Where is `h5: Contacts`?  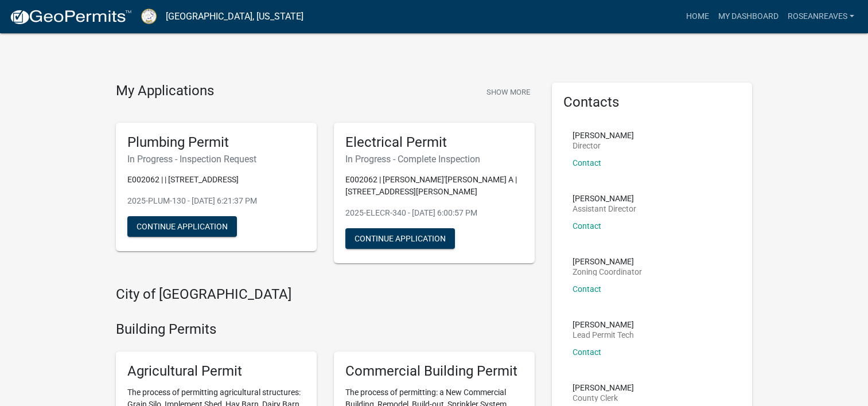 h5: Contacts is located at coordinates (652, 102).